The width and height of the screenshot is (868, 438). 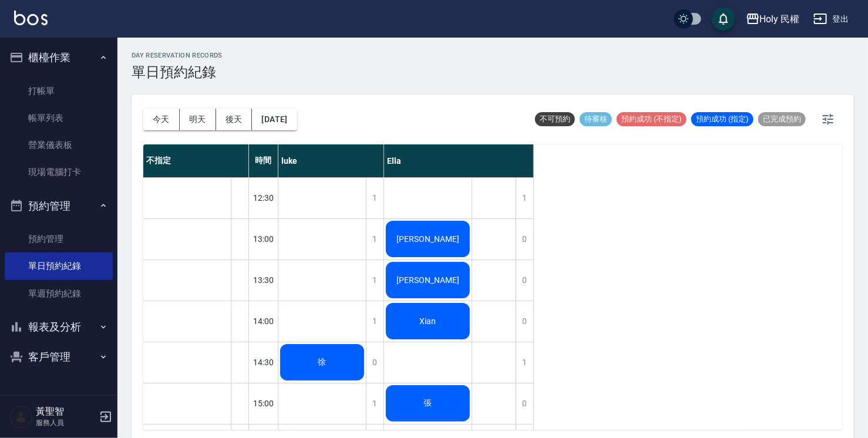 What do you see at coordinates (59, 357) in the screenshot?
I see `button: 客戶管理` at bounding box center [59, 357].